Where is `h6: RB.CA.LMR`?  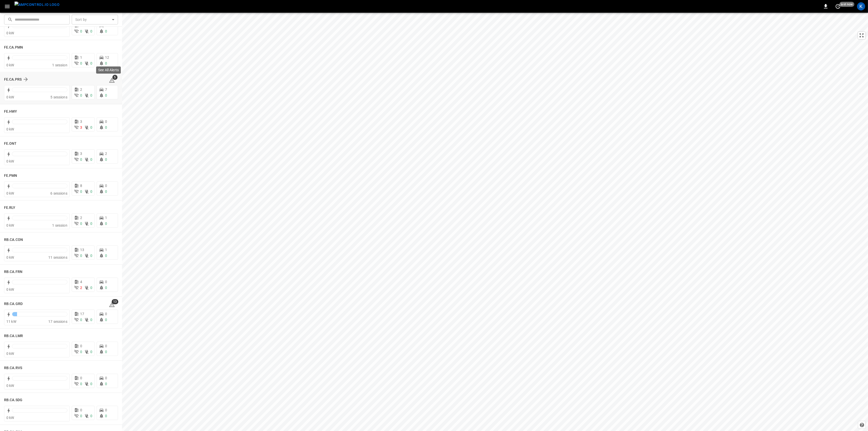
h6: RB.CA.LMR is located at coordinates (14, 336).